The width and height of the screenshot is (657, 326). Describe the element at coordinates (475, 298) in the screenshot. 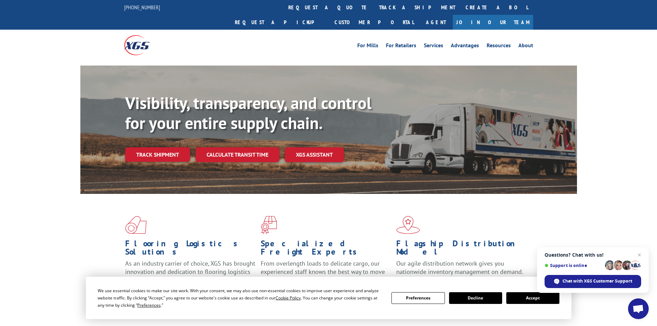

I see `button: Decline` at that location.